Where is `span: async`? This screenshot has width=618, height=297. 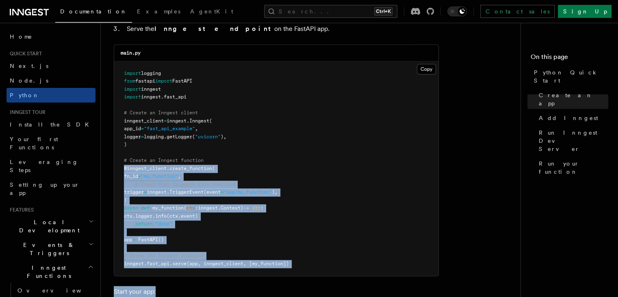
span: async is located at coordinates (131, 208).